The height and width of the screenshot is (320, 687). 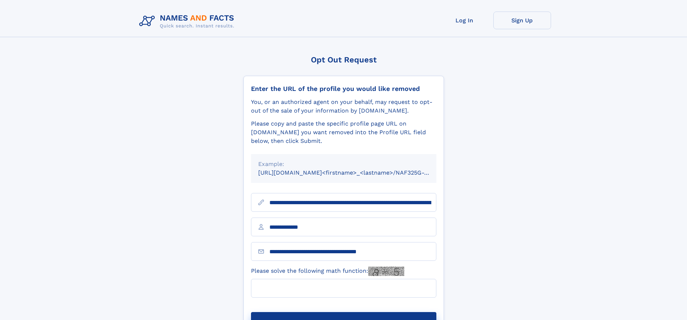 What do you see at coordinates (343, 106) in the screenshot?
I see `div: You, or an authorized agent on your behalf, may request to opt-out of the sale of your informatio...` at bounding box center [343, 106].